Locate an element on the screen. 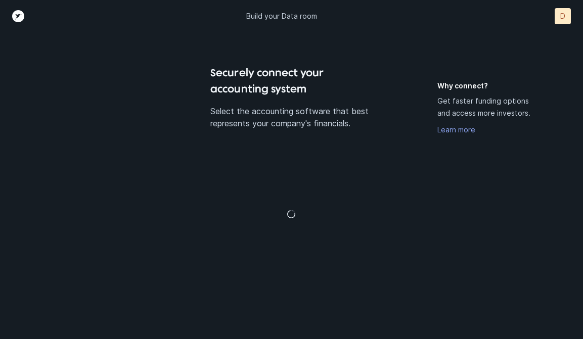  p: Get faster funding options and access more investors. is located at coordinates (486, 107).